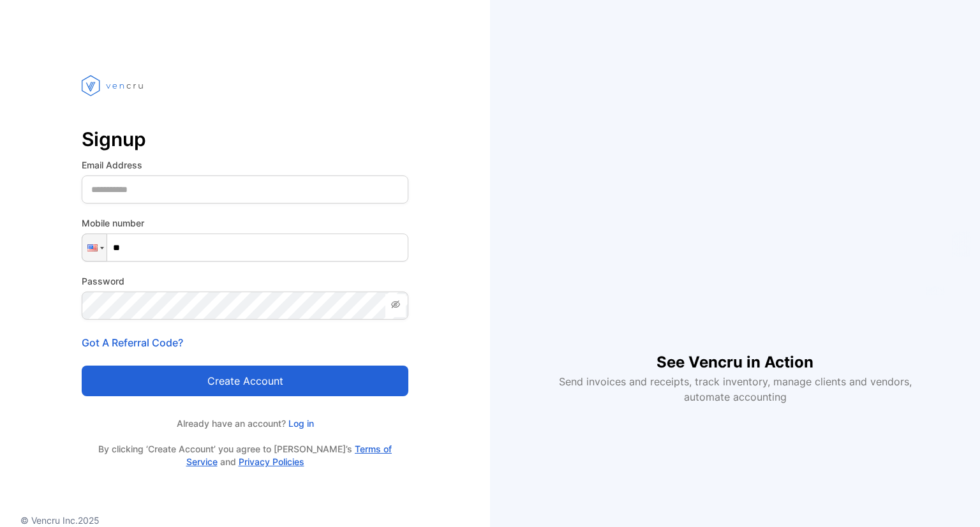  I want to click on p: Signup, so click(245, 139).